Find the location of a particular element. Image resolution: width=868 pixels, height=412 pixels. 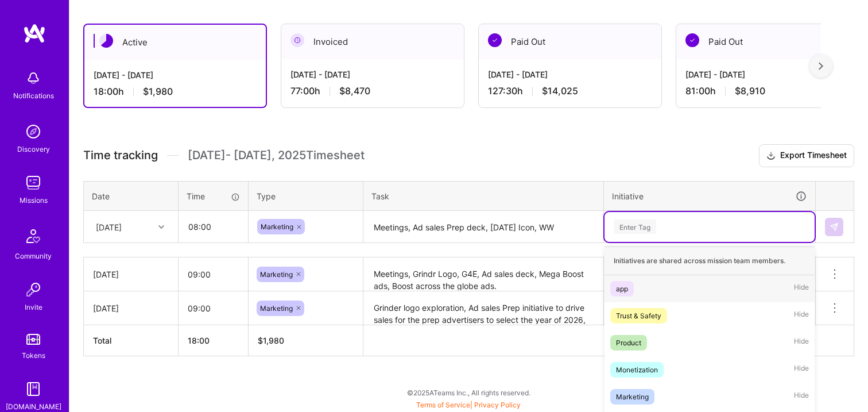

span: $14,025 is located at coordinates (560, 91).